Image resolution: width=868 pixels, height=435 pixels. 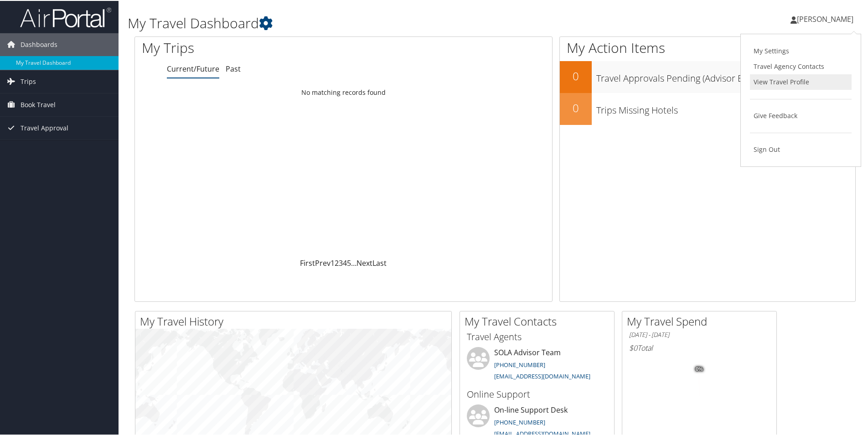 I want to click on a: 1, so click(x=332, y=262).